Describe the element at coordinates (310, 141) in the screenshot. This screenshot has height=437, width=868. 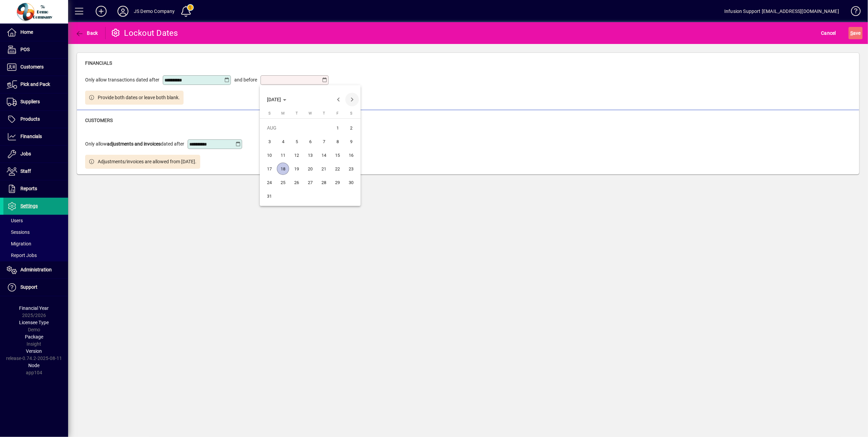
I see `button: Wed Aug 06 2025` at that location.